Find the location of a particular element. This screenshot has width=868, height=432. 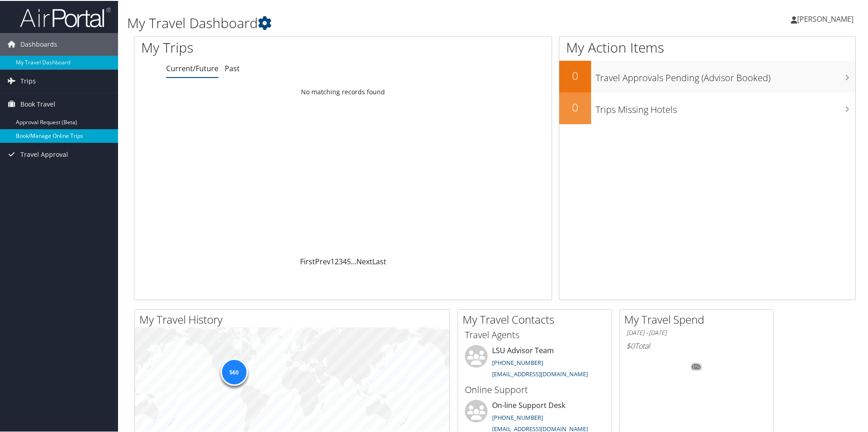

span: Dashboards is located at coordinates (38, 44).